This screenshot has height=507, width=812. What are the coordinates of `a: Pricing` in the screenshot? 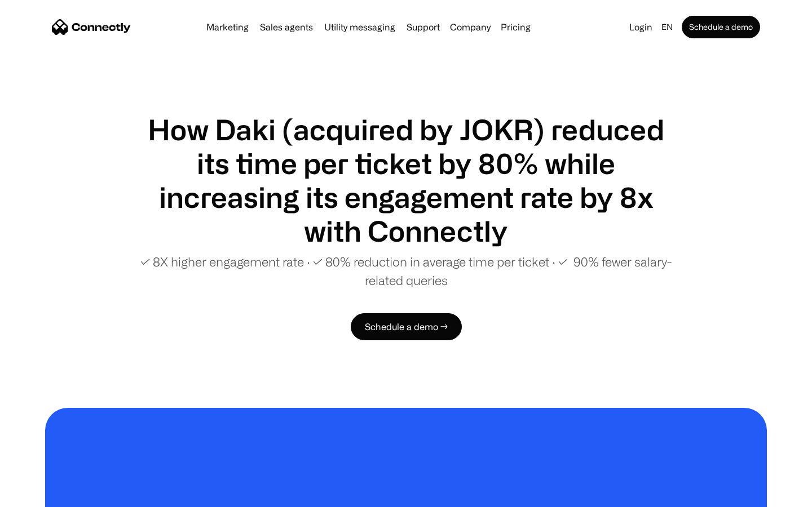 It's located at (515, 27).